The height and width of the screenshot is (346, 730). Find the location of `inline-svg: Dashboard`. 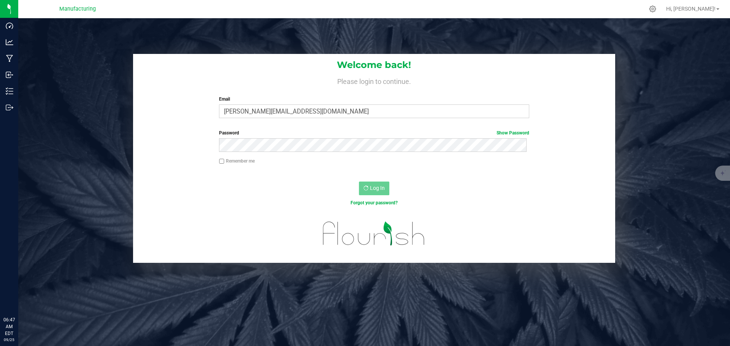

inline-svg: Dashboard is located at coordinates (9, 26).